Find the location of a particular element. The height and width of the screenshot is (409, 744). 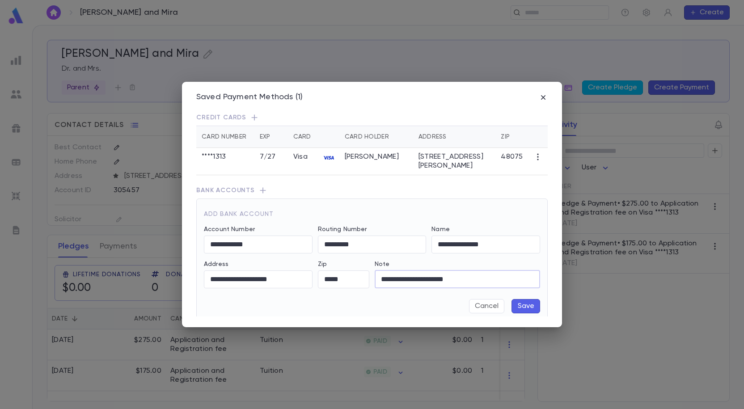

th: Card is located at coordinates (314, 136).